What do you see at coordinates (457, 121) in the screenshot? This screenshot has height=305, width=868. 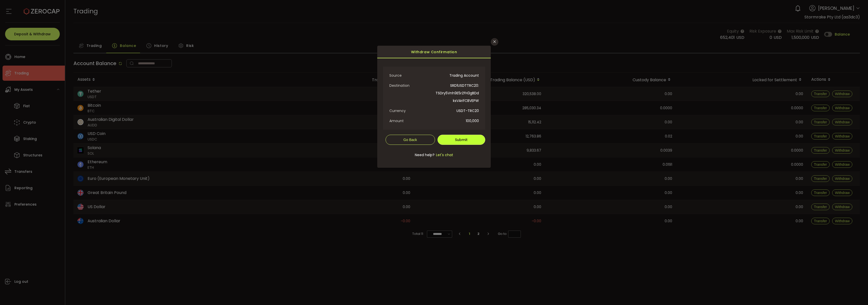 I see `span: 100,000` at bounding box center [457, 121].